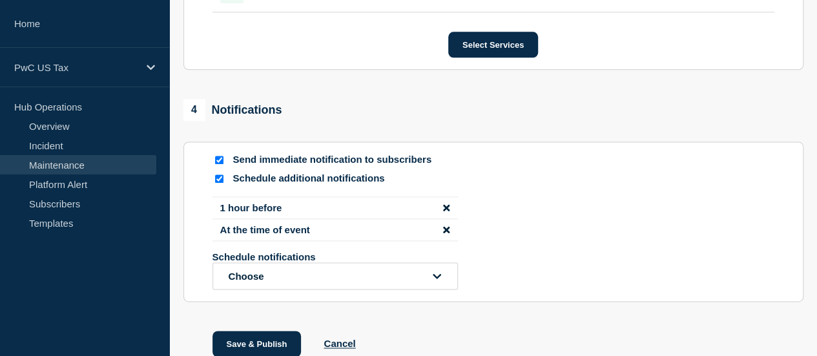  I want to click on input: Send immediate notification to subscribers, so click(219, 160).